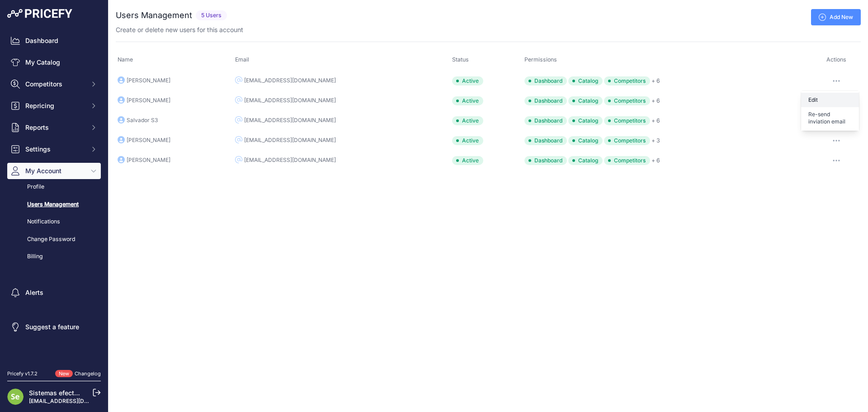  Describe the element at coordinates (154, 15) in the screenshot. I see `h2: Users Management` at that location.